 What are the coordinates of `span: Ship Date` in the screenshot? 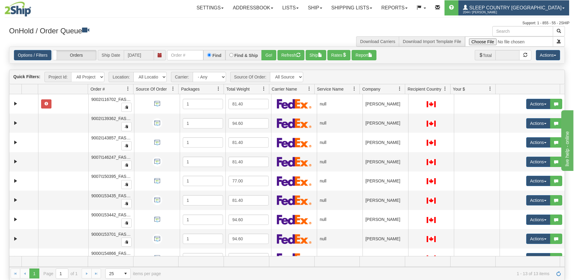 It's located at (111, 55).